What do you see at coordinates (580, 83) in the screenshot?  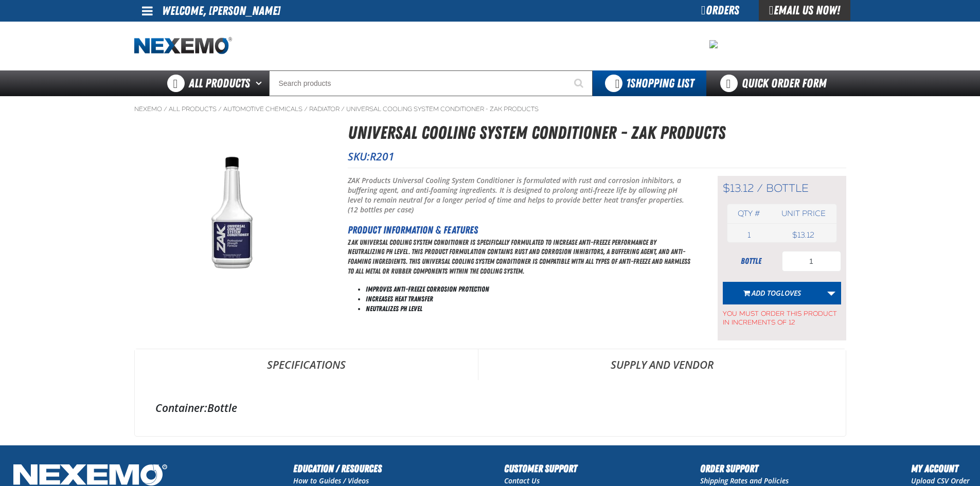 I see `button: Start Searching` at bounding box center [580, 83].